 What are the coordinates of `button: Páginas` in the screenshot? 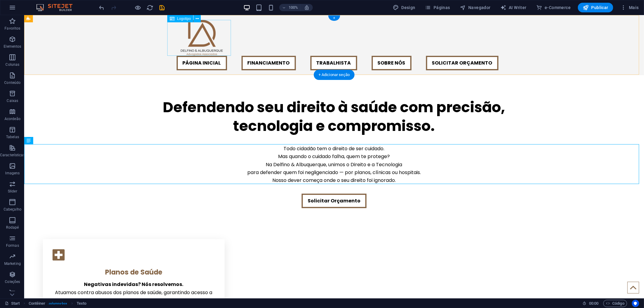 It's located at (437, 8).